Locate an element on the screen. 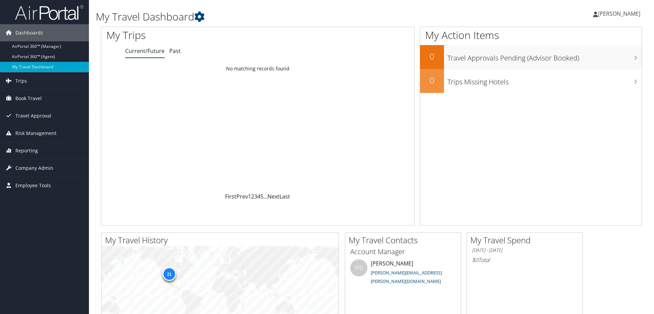  h1: My Trips is located at coordinates (192, 35).